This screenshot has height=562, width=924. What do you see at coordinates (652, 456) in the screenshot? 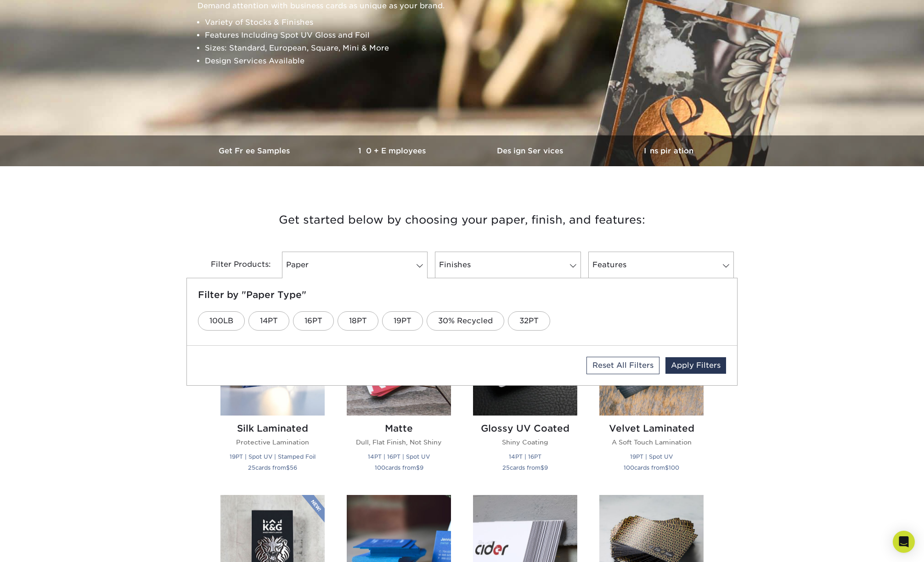
I see `small: 19PT | Spot UV` at bounding box center [652, 456].